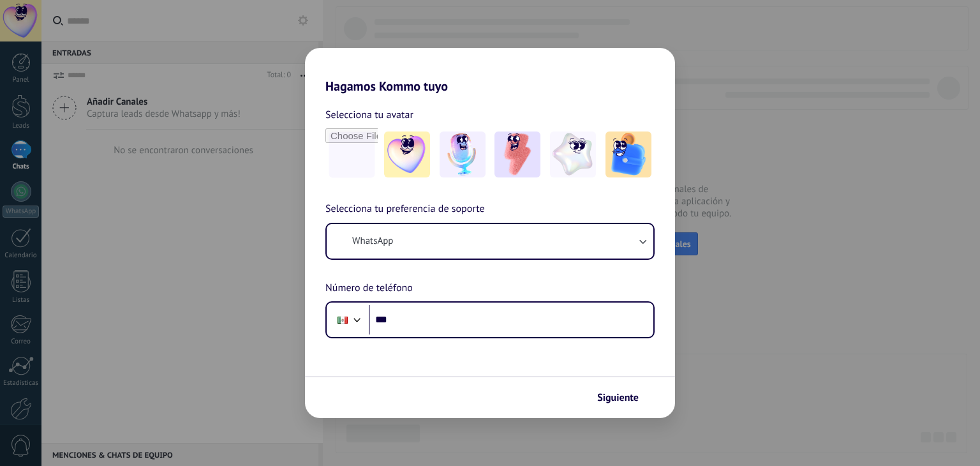  Describe the element at coordinates (623, 397) in the screenshot. I see `button: Siguiente` at that location.